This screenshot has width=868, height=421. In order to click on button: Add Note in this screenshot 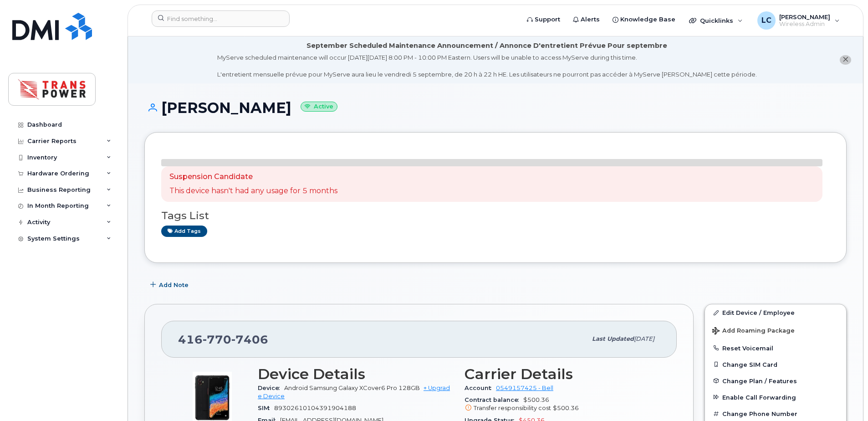, I will do `click(171, 285)`.